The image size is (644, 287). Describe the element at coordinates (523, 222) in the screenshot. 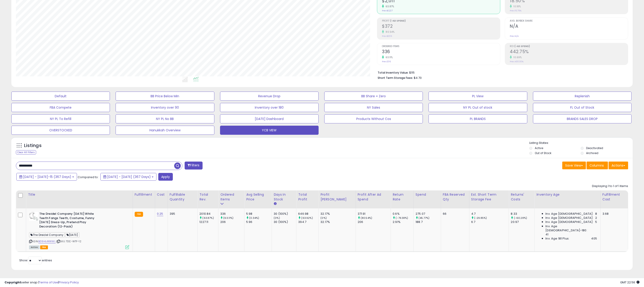

I see `div: 20.97` at that location.